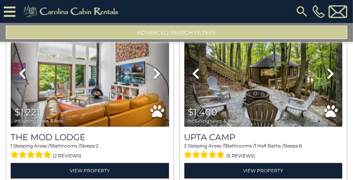 The height and width of the screenshot is (180, 353). I want to click on span: (2 reviews), so click(67, 156).